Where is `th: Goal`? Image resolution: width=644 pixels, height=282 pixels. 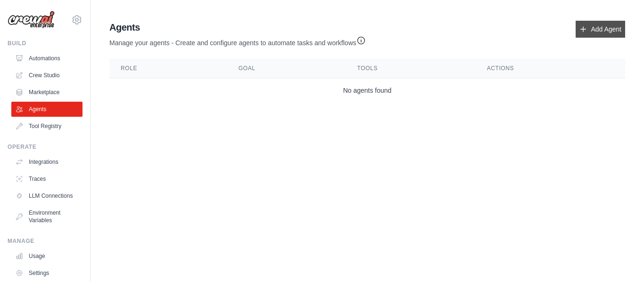
th: Goal is located at coordinates (287, 68).